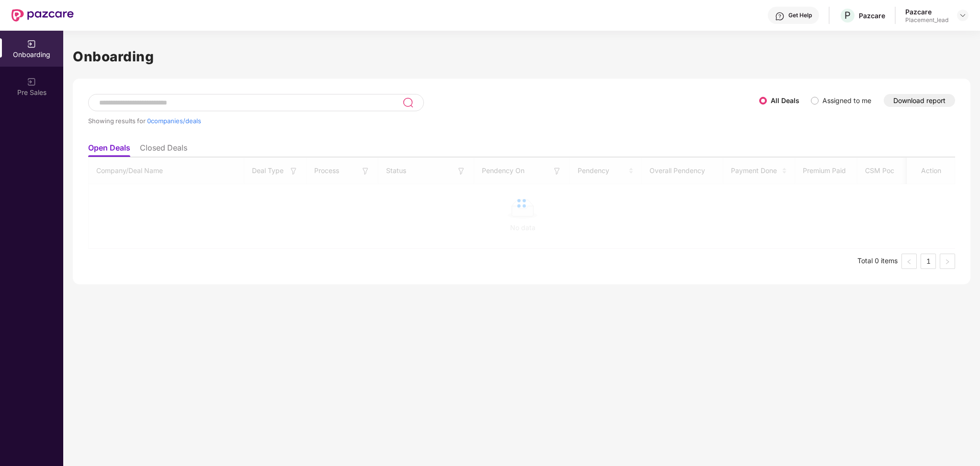 The height and width of the screenshot is (466, 980). I want to click on div: Showing results for, so click(424, 121).